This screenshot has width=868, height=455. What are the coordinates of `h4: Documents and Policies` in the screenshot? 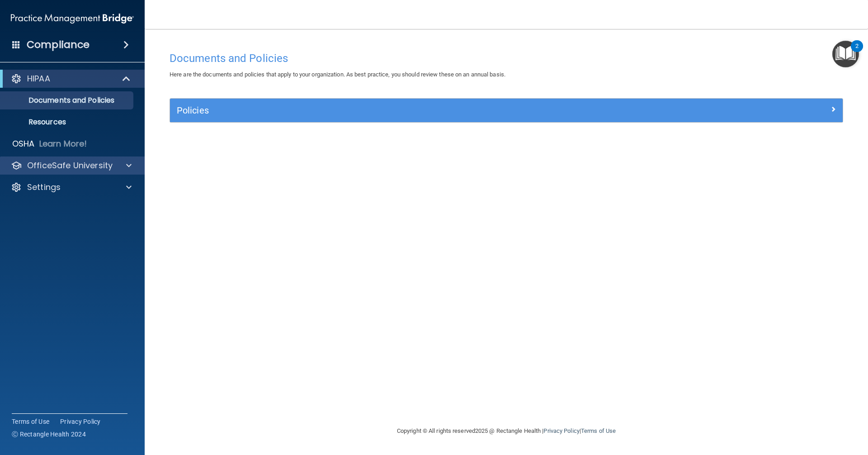 It's located at (506, 58).